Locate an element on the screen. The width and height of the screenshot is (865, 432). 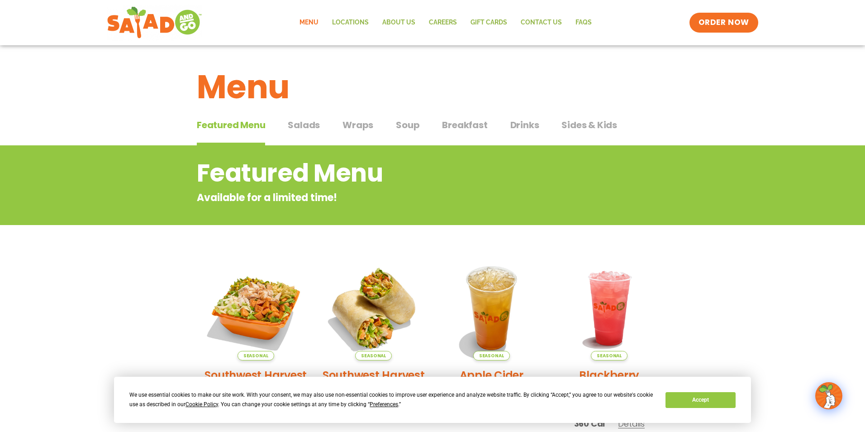
a: Menu is located at coordinates (309, 23).